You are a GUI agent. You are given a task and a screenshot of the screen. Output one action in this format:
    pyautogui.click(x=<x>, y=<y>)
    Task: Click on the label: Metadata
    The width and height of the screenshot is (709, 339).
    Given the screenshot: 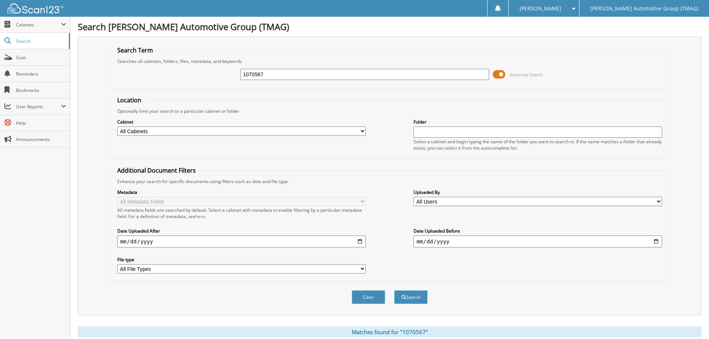 What is the action you would take?
    pyautogui.click(x=242, y=192)
    